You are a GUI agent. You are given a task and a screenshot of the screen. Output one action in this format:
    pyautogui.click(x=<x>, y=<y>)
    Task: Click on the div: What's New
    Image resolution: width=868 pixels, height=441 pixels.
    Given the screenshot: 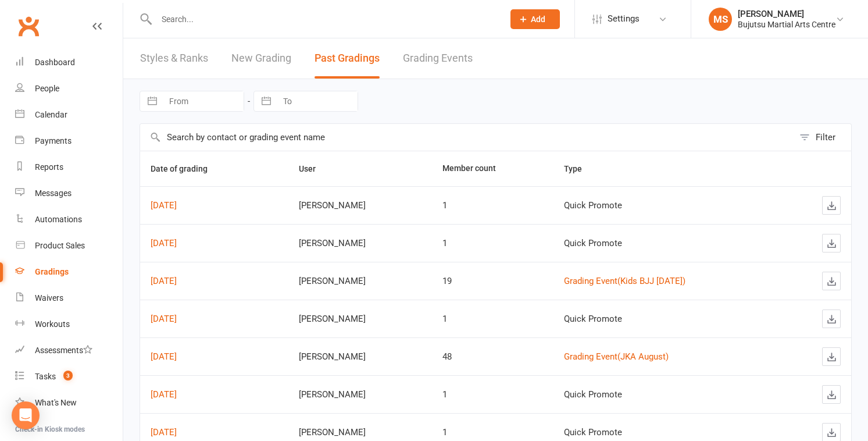 What is the action you would take?
    pyautogui.click(x=56, y=403)
    